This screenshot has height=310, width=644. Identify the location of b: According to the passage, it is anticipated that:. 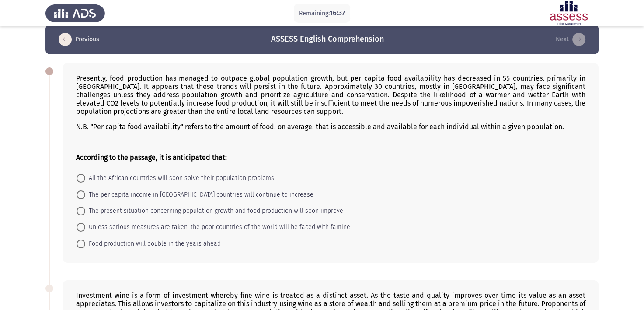
(151, 157).